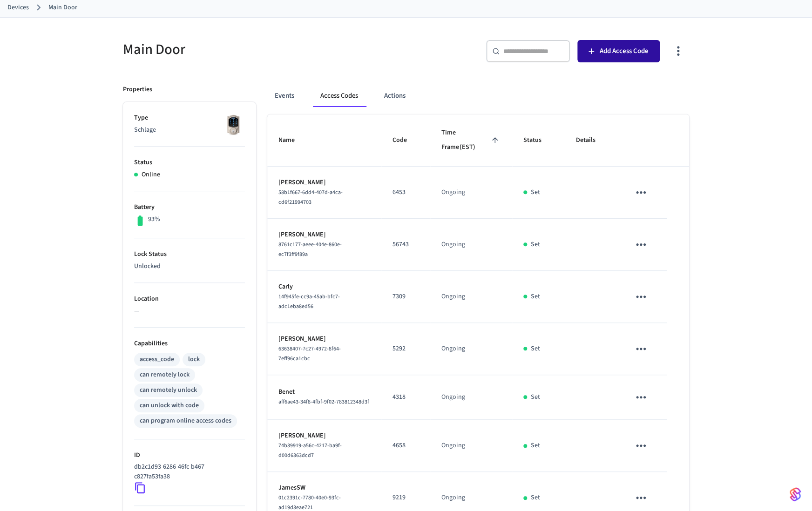 This screenshot has width=812, height=511. What do you see at coordinates (310, 354) in the screenshot?
I see `span: 63638407-7c27-4972-8f64-7eff96ca1cbc` at bounding box center [310, 354].